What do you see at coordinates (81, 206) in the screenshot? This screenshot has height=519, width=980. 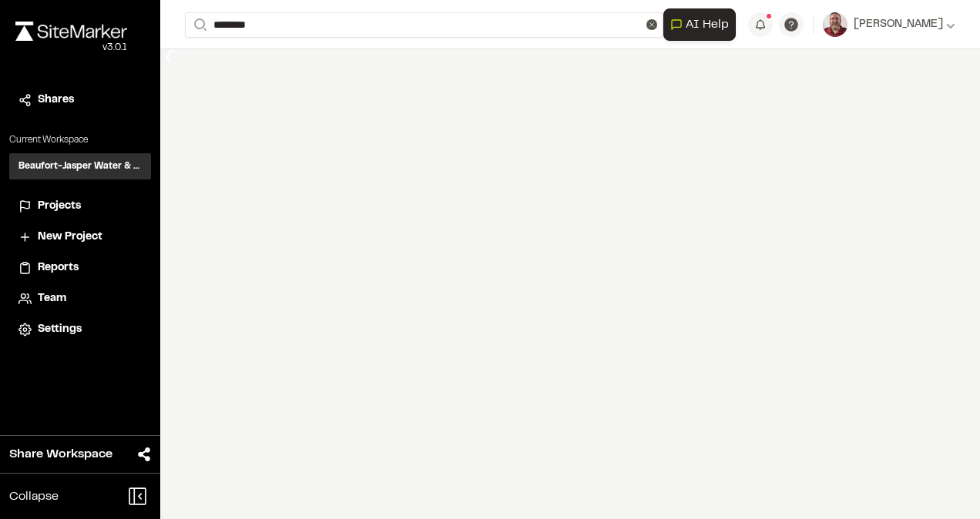 I see `a: Projects` at bounding box center [81, 206].